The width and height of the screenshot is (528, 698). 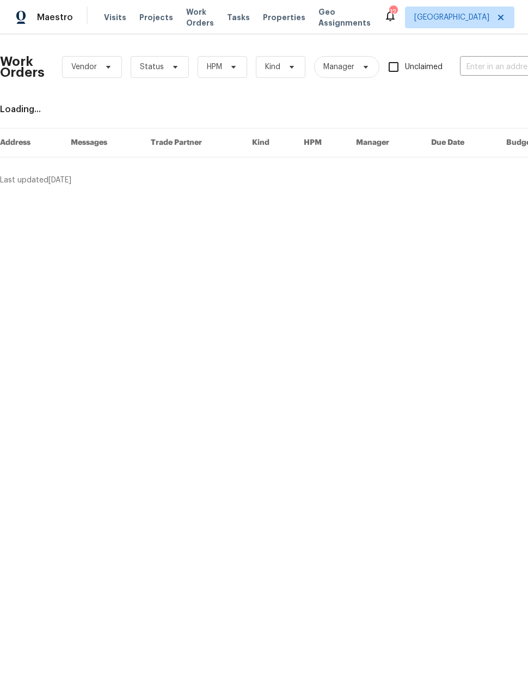 What do you see at coordinates (102, 143) in the screenshot?
I see `th: Messages` at bounding box center [102, 143].